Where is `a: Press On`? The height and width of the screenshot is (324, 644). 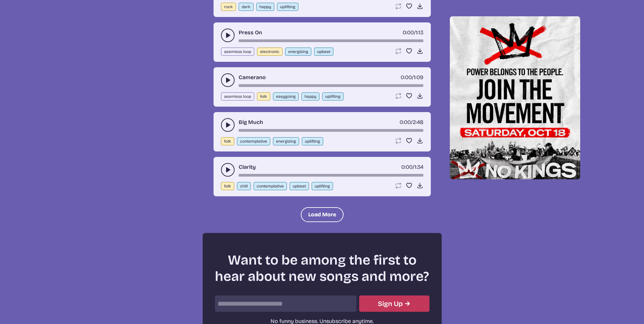 a: Press On is located at coordinates (250, 33).